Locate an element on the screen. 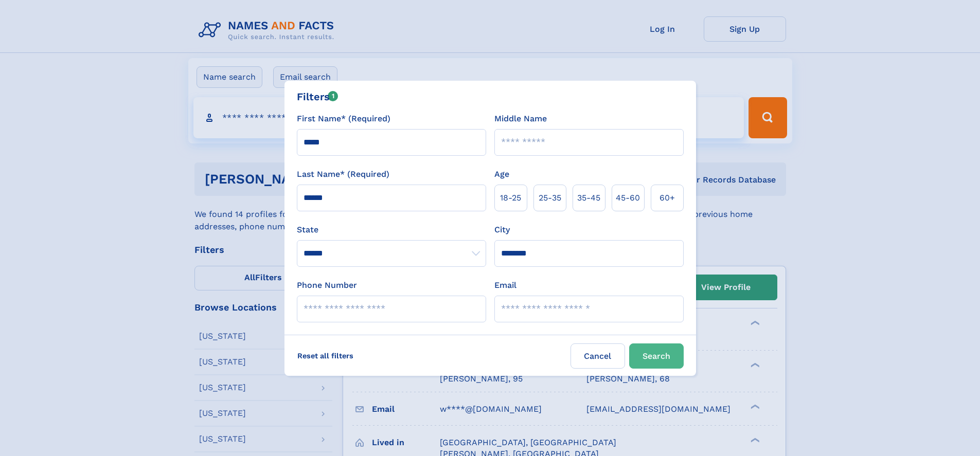 Image resolution: width=980 pixels, height=456 pixels. span: 25‑35 is located at coordinates (550, 198).